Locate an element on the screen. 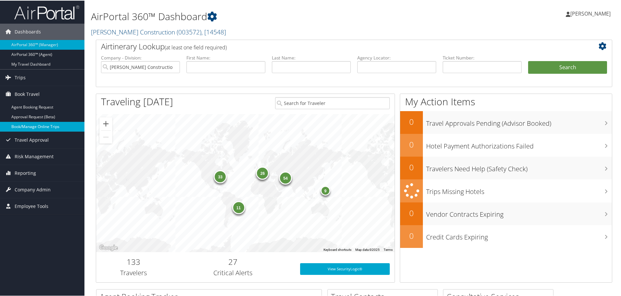 The height and width of the screenshot is (296, 621). span: , [ 14548 ] is located at coordinates (214, 31).